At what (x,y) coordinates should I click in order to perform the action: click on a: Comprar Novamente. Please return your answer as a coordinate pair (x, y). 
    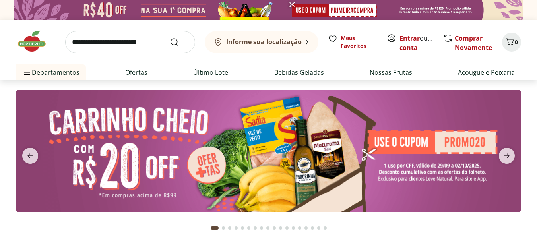
    Looking at the image, I should click on (474, 43).